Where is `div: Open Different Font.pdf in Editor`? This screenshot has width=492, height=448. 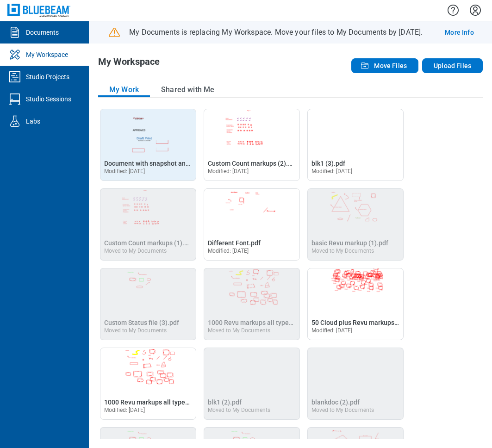
div: Open Different Font.pdf in Editor is located at coordinates (252, 224).